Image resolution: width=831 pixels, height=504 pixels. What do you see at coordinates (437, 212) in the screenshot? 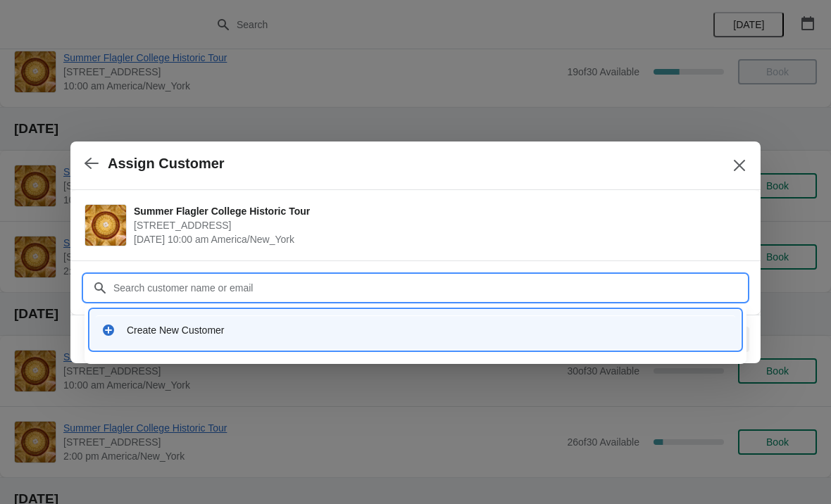
I see `span: Summer Flagler College Historic Tour` at bounding box center [437, 212].